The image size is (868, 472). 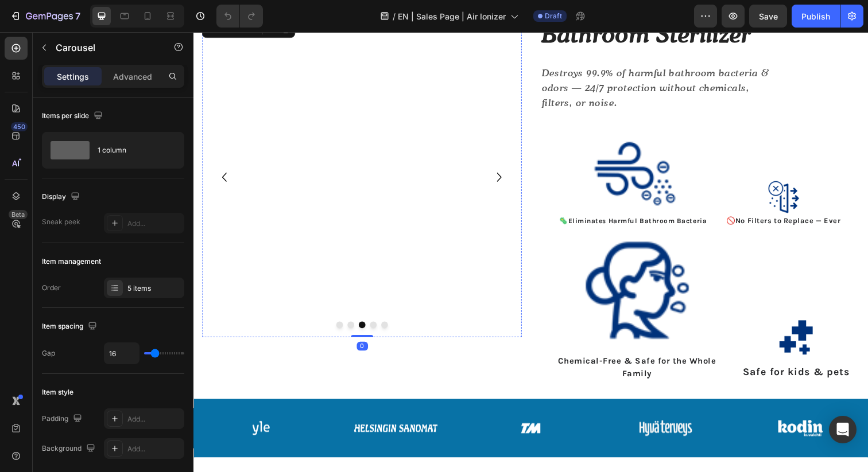 I want to click on p: Safe for kids & pets, so click(x=616, y=347).